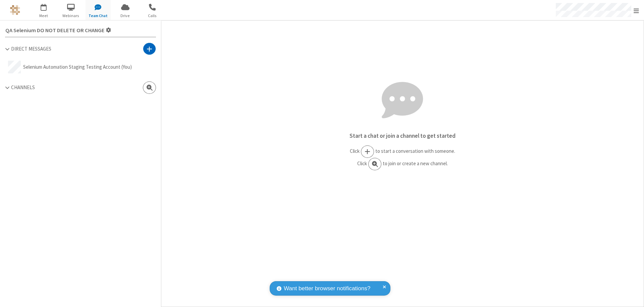 Image resolution: width=644 pixels, height=307 pixels. What do you see at coordinates (403, 136) in the screenshot?
I see `p: Start a chat or join a channel to get started` at bounding box center [403, 136].